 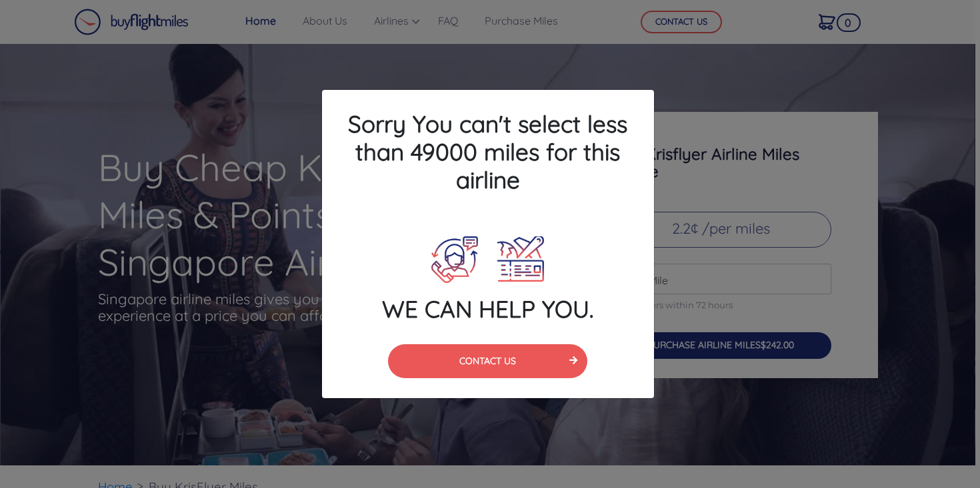 I want to click on a: CONTACT US, so click(x=487, y=361).